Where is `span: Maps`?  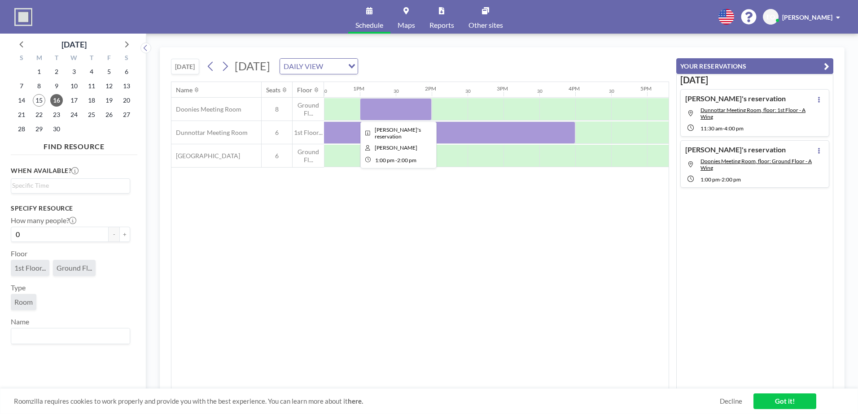 span: Maps is located at coordinates (406, 25).